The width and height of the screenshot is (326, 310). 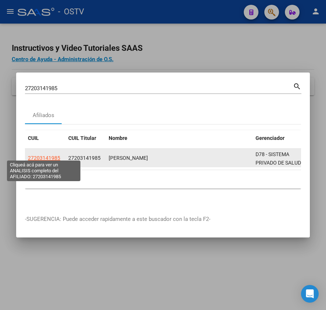 What do you see at coordinates (45, 138) in the screenshot?
I see `datatable-header-cell: CUIL` at bounding box center [45, 138].